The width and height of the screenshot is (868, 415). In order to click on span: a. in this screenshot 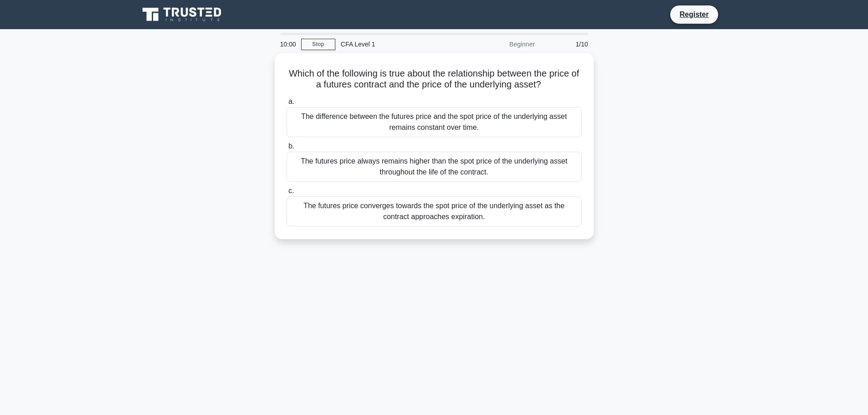, I will do `click(291, 101)`.